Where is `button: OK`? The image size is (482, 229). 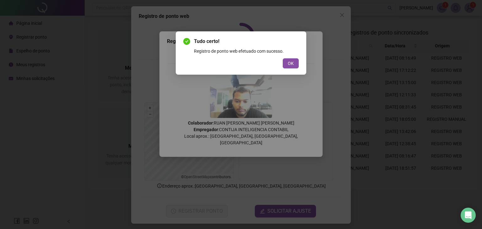
button: OK is located at coordinates (291, 63).